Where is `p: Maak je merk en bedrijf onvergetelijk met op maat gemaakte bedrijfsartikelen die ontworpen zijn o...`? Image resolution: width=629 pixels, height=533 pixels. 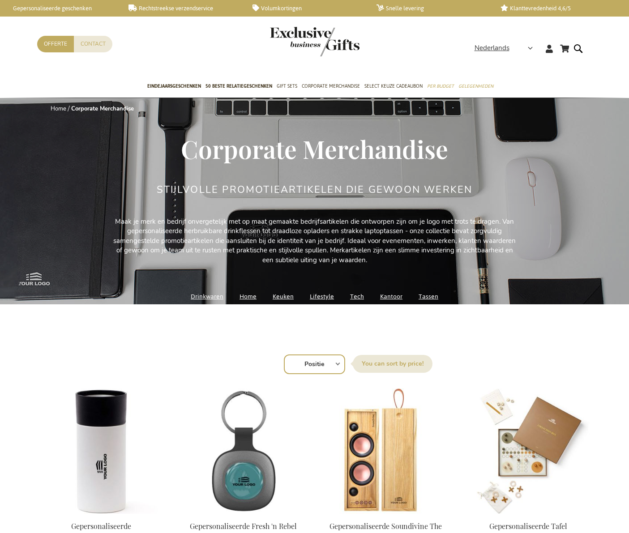 p: Maak je merk en bedrijf onvergetelijk met op maat gemaakte bedrijfsartikelen die ontworpen zijn o... is located at coordinates (315, 241).